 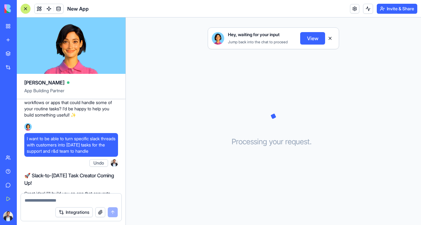 I want to click on h3: Processing your request, so click(x=273, y=142).